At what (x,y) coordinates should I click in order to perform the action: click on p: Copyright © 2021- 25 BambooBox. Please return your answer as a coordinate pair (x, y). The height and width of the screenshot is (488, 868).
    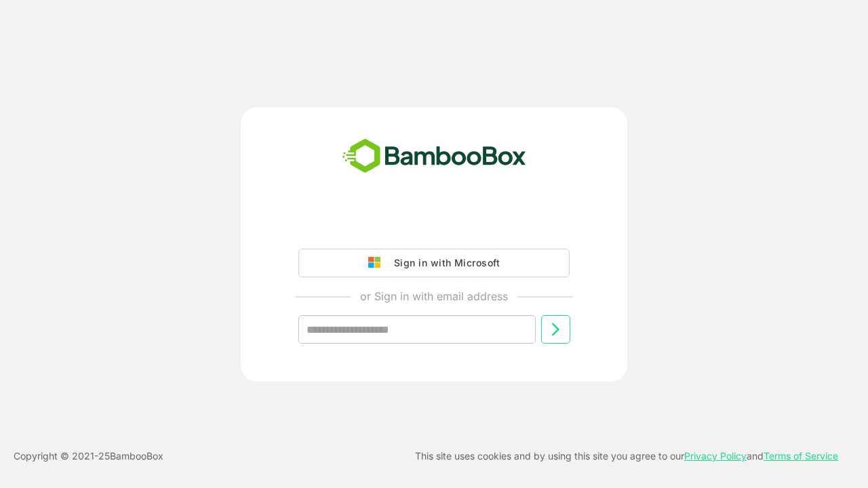
    Looking at the image, I should click on (88, 457).